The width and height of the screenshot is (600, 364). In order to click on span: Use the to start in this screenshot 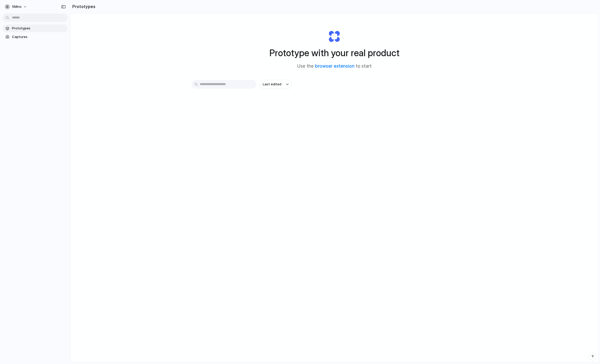, I will do `click(334, 67)`.